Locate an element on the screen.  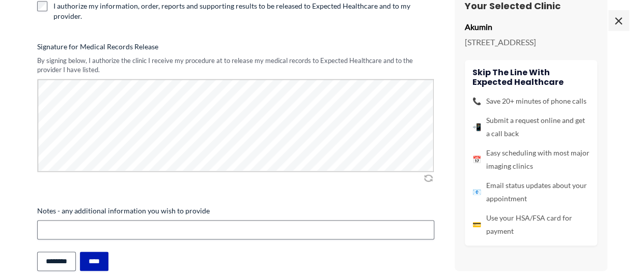
li: Use your HSA/FSA card for payment is located at coordinates (531, 225).